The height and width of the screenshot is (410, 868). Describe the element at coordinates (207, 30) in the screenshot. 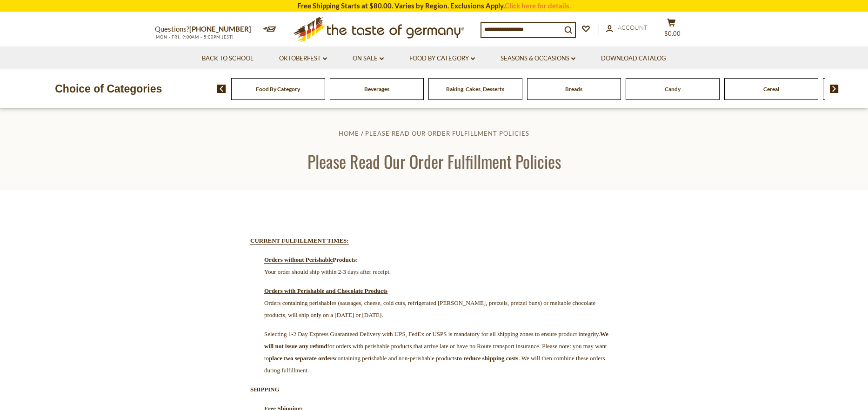

I see `p: Questions?` at that location.